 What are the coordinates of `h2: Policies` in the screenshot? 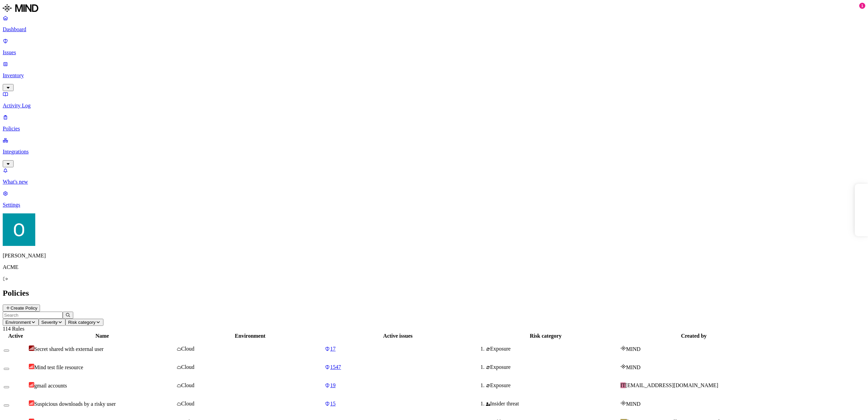 It's located at (434, 293).